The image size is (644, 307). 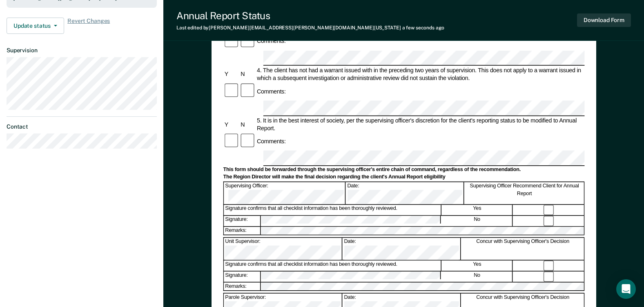 What do you see at coordinates (420, 124) in the screenshot?
I see `div: 5. It is in the best interest of society, per the supervising officer's discretion for the client...` at bounding box center [420, 124].